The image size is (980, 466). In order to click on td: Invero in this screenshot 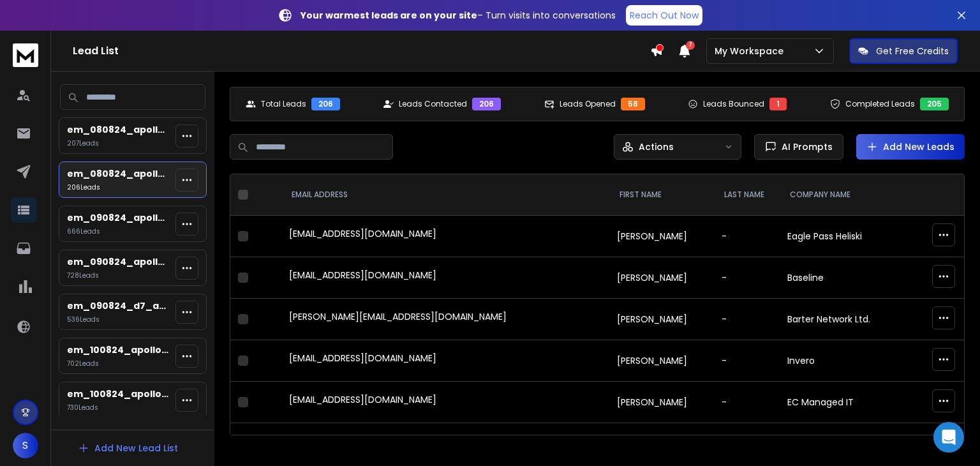, I will do `click(840, 360)`.